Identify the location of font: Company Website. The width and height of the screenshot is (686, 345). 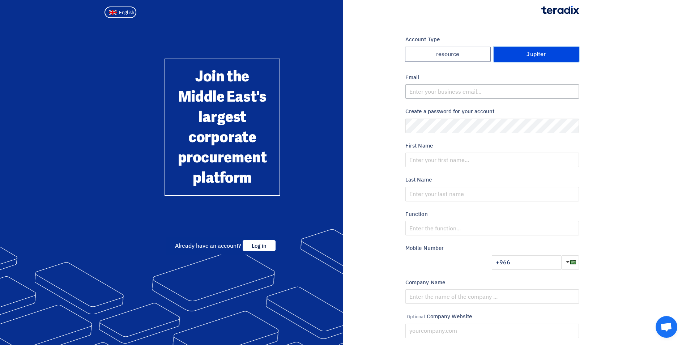
(439, 316).